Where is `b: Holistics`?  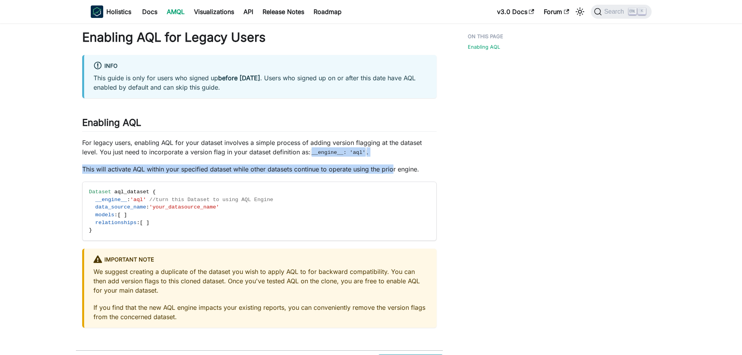
b: Holistics is located at coordinates (119, 12).